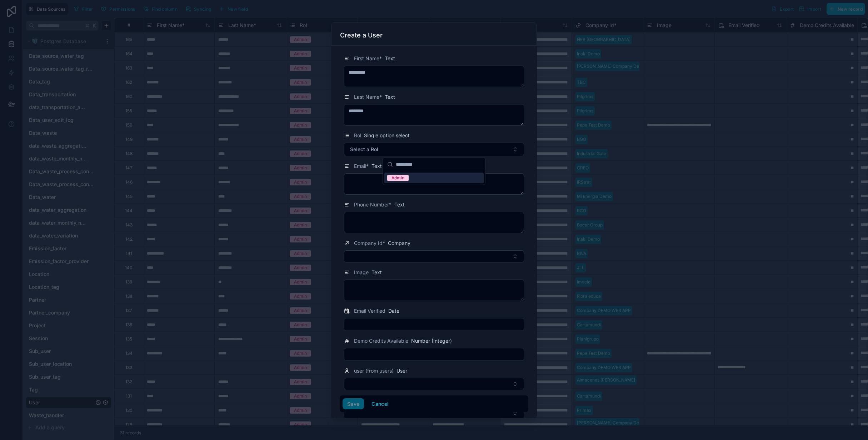 The height and width of the screenshot is (440, 868). Describe the element at coordinates (361, 273) in the screenshot. I see `span: Image` at that location.